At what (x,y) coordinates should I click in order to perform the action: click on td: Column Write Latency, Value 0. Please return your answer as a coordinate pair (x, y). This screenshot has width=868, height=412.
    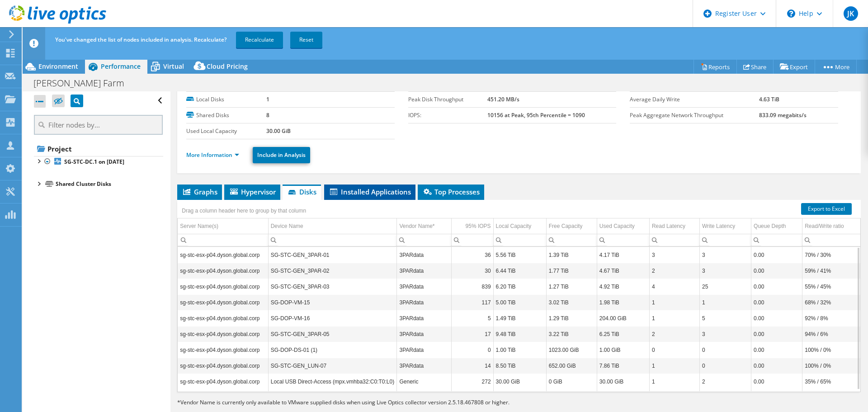
    Looking at the image, I should click on (725, 365).